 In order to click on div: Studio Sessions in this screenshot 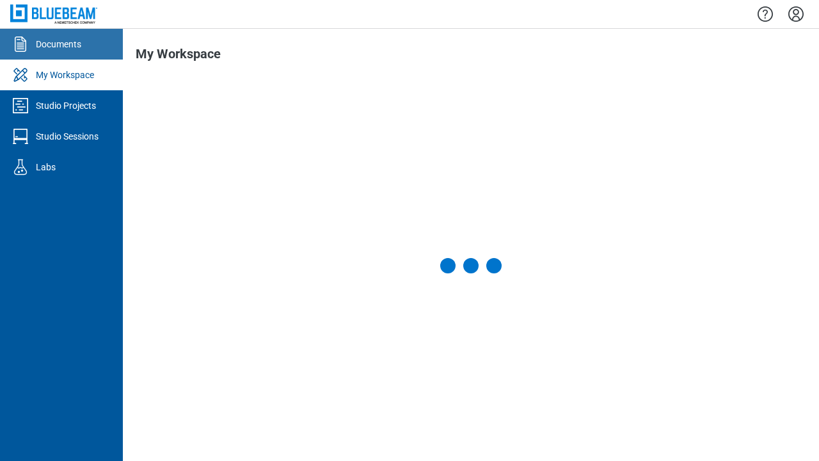, I will do `click(67, 136)`.